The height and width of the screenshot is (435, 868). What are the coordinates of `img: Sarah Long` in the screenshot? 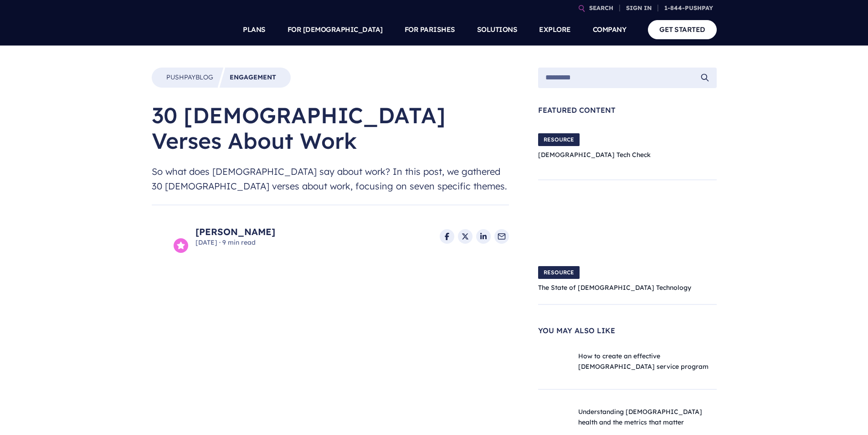 It's located at (168, 236).